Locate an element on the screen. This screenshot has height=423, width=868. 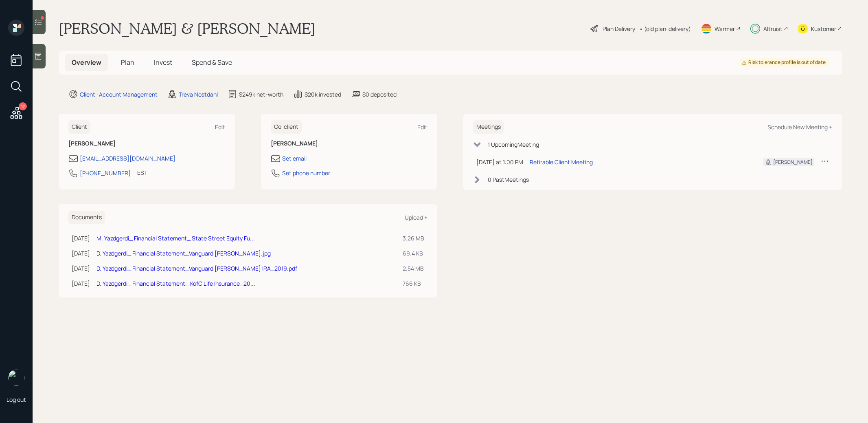
h6: Meetings is located at coordinates (489, 127).